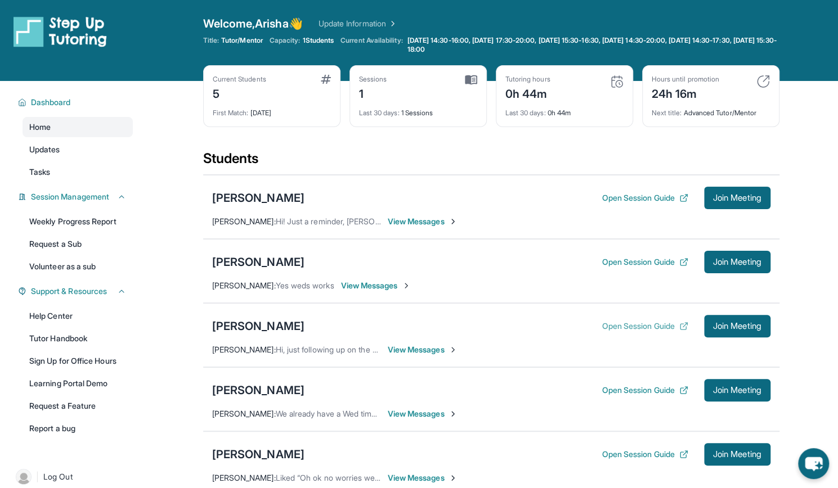 This screenshot has width=838, height=488. Describe the element at coordinates (78, 429) in the screenshot. I see `a: Report a bug` at that location.